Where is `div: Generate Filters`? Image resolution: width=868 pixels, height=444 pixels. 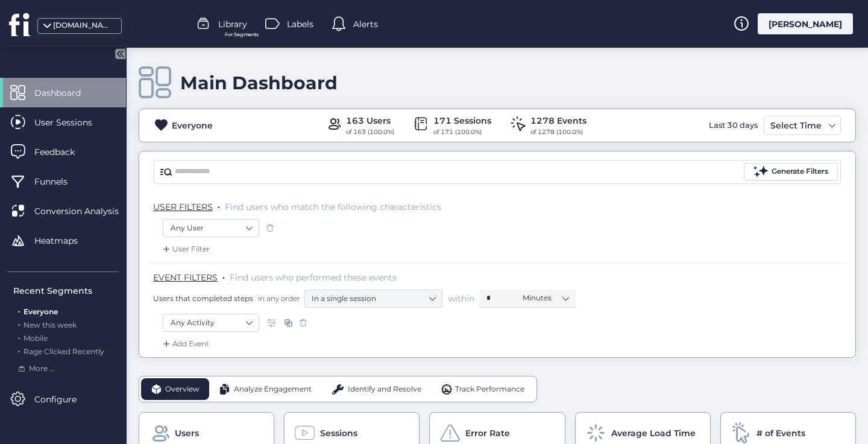 div: Generate Filters is located at coordinates (800, 171).